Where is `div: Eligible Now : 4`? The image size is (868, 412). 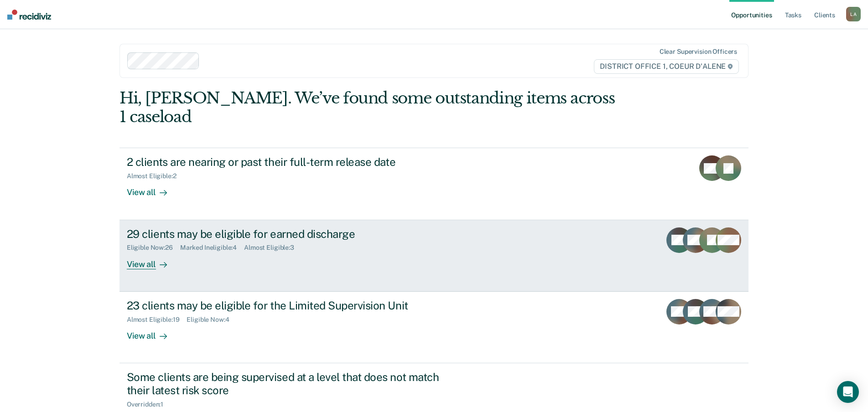 div: Eligible Now : 4 is located at coordinates (211, 319).